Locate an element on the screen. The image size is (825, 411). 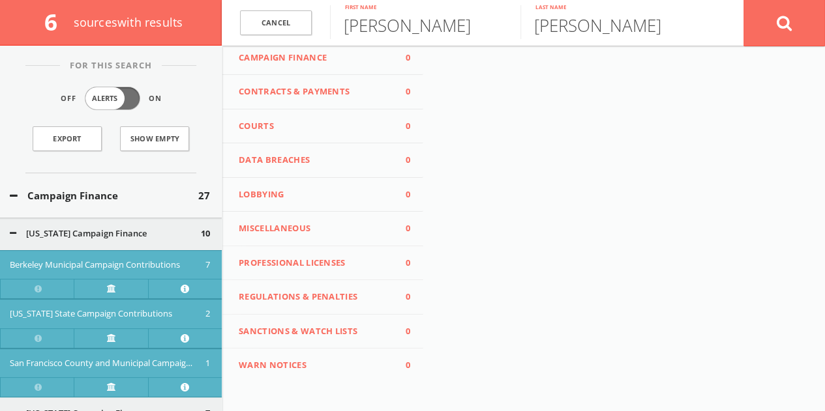
span: Professional Licenses is located at coordinates (314, 263).